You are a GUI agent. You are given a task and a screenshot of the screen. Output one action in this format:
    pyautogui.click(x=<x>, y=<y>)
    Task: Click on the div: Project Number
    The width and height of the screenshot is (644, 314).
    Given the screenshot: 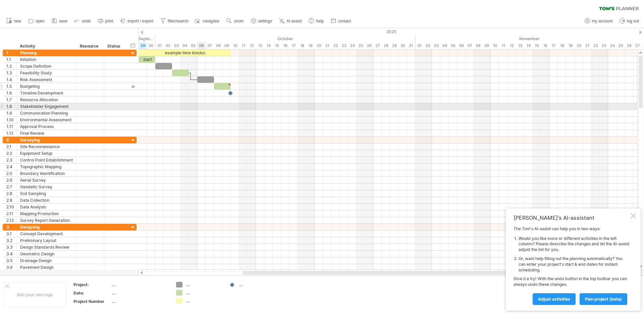 What is the action you would take?
    pyautogui.click(x=92, y=301)
    